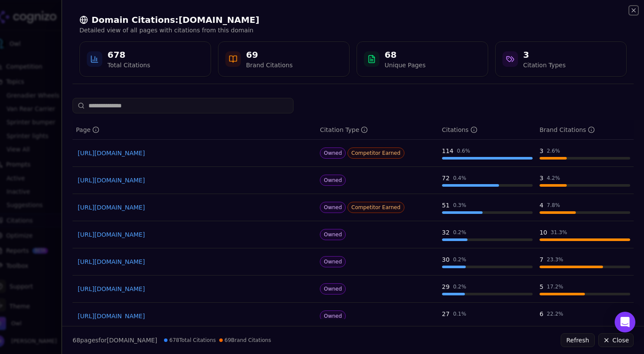 This screenshot has width=644, height=354. I want to click on th: totalCitationCount, so click(487, 130).